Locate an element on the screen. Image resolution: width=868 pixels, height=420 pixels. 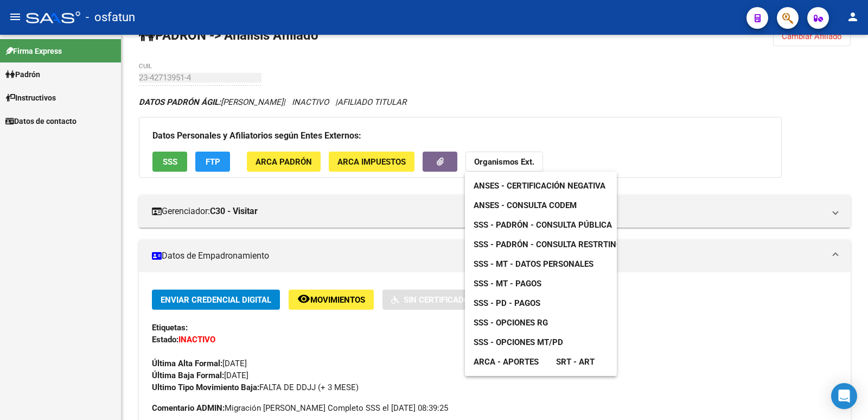
span: SSS - PD - Pagos is located at coordinates (507, 303).